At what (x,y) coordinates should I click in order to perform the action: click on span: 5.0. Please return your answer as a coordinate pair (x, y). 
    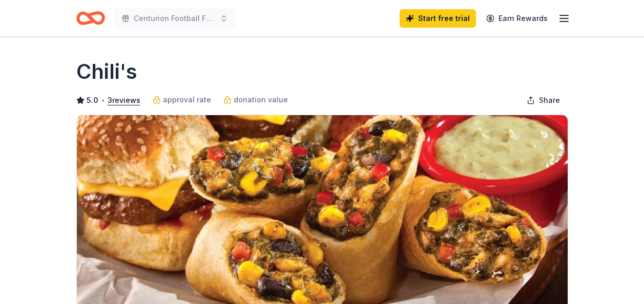
    Looking at the image, I should click on (92, 100).